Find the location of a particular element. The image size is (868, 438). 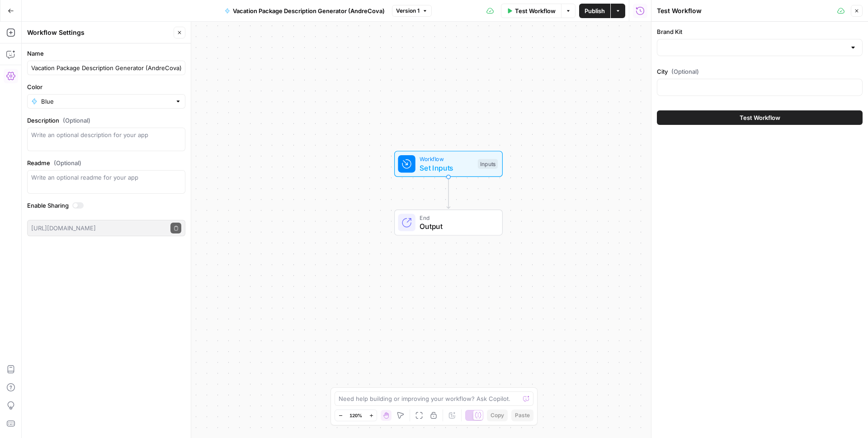

g: Edge from start to end is located at coordinates (448, 193).